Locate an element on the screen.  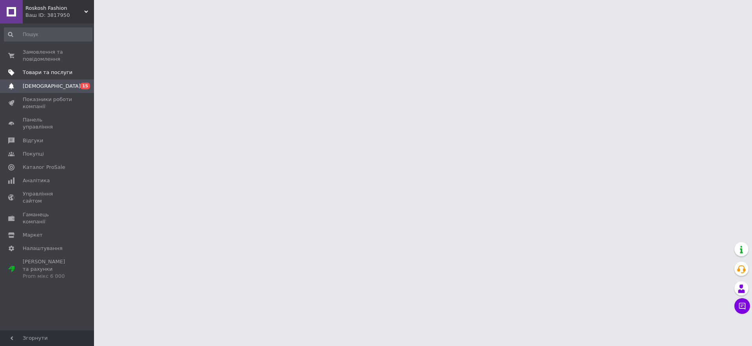
span: Маркет is located at coordinates (32, 235).